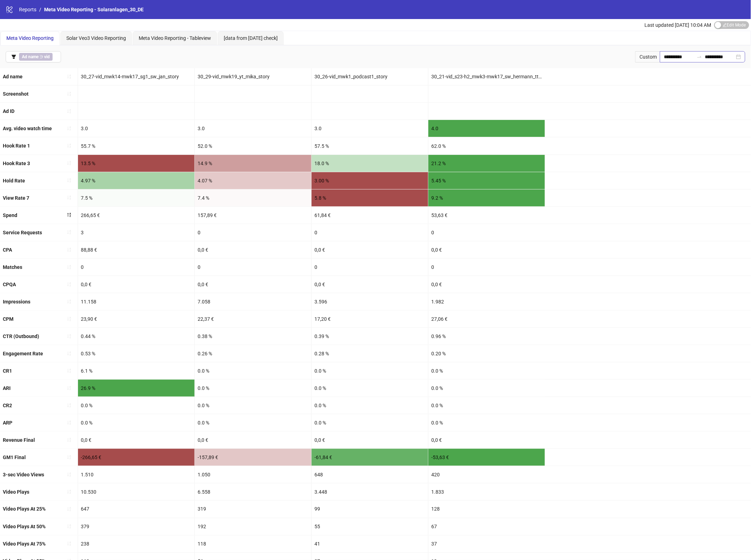 This screenshot has width=751, height=560. Describe the element at coordinates (14, 181) in the screenshot. I see `b: Hold Rate` at that location.